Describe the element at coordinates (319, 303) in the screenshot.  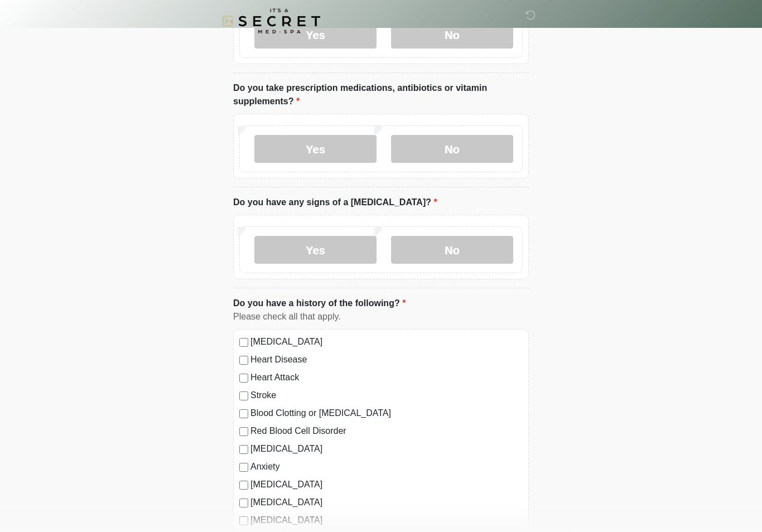
I see `label: Do you have a history of the following?` at that location.